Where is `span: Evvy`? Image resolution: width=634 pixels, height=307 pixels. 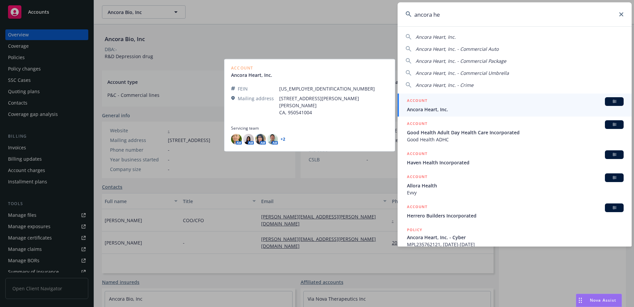 span: Evvy is located at coordinates (515, 193).